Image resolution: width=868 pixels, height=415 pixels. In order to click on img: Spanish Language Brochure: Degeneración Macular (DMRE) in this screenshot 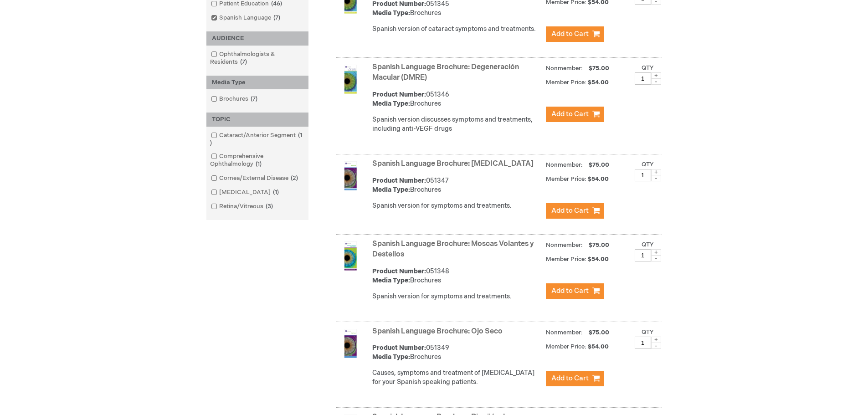, I will do `click(350, 79)`.